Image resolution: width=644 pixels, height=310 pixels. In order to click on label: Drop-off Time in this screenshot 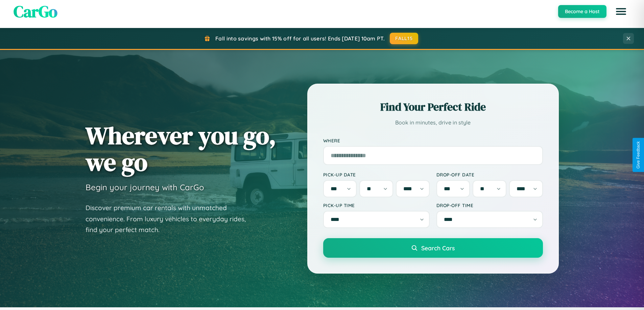, I will do `click(490, 205)`.